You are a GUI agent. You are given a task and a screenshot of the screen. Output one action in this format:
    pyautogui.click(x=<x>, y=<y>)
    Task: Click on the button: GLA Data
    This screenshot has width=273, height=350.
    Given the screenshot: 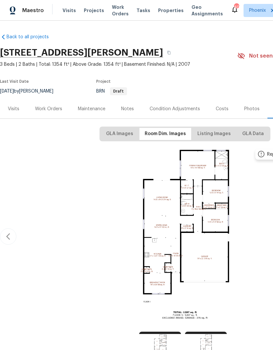 What is the action you would take?
    pyautogui.click(x=253, y=134)
    